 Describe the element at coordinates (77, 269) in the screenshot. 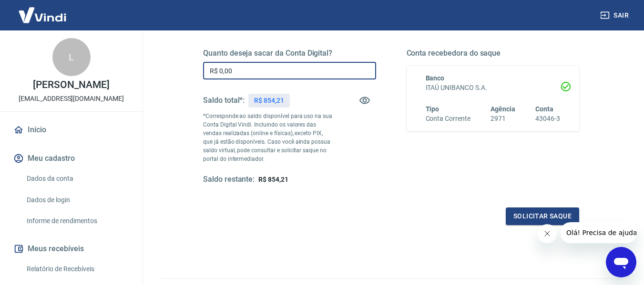

I see `a: Relatório de Recebíveis` at that location.